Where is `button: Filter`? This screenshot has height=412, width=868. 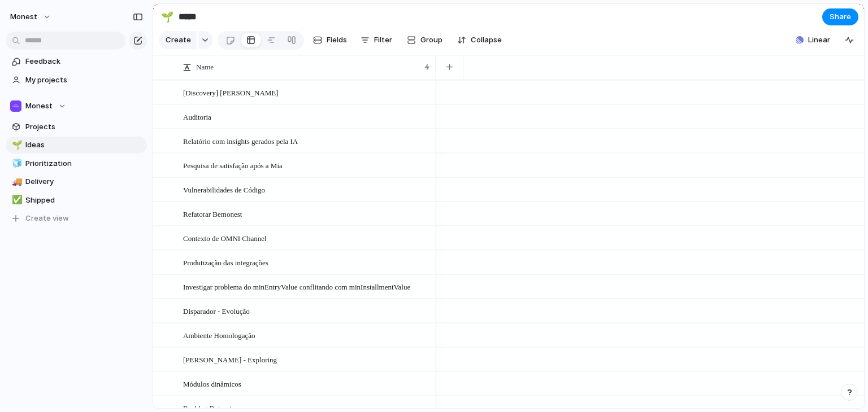
button: Filter is located at coordinates (376, 40).